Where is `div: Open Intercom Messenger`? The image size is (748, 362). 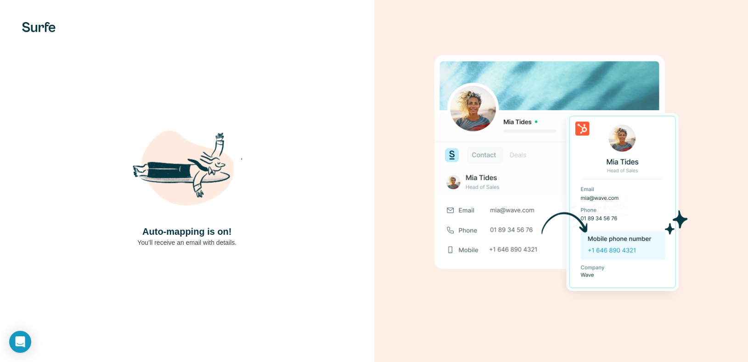 div: Open Intercom Messenger is located at coordinates (20, 342).